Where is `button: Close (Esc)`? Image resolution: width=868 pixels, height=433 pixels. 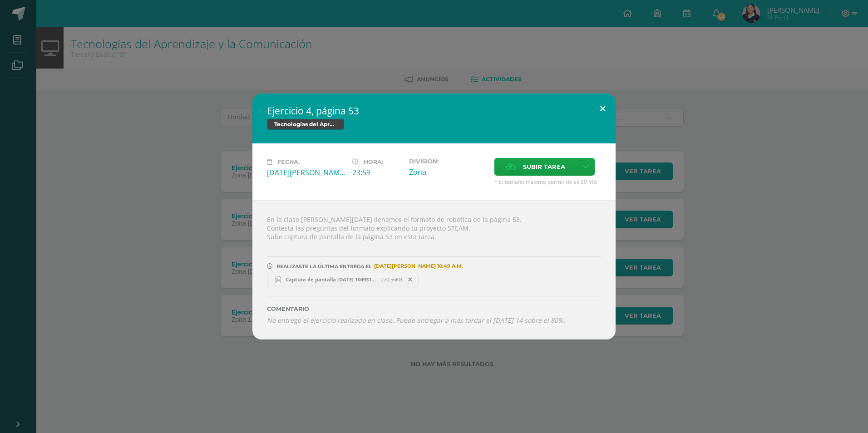
button: Close (Esc) is located at coordinates (602, 109).